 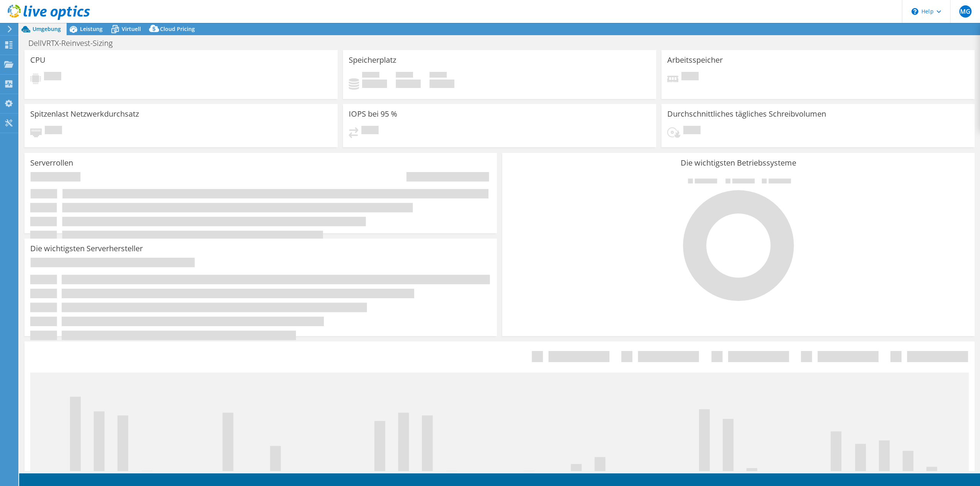 What do you see at coordinates (177, 28) in the screenshot?
I see `span: Cloud Pricing` at bounding box center [177, 28].